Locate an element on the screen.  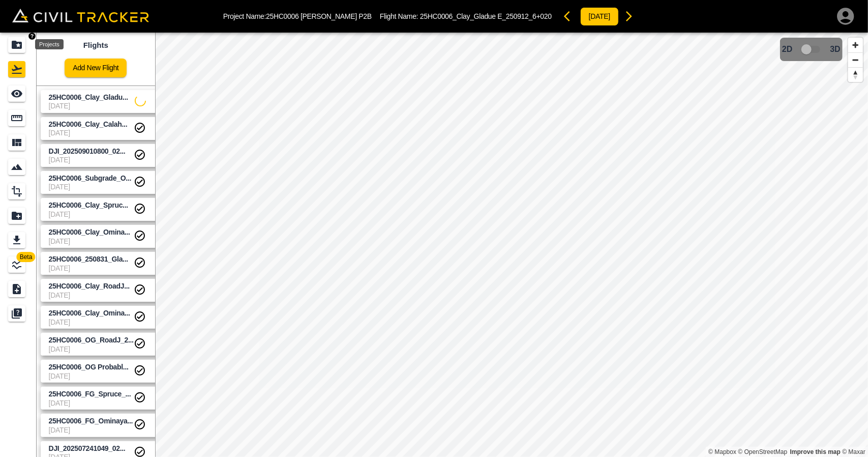
canvas: Map is located at coordinates (512, 244).